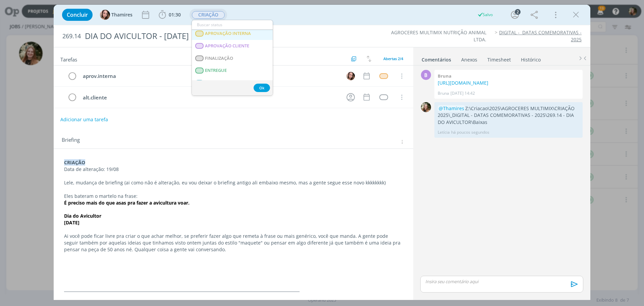 Image resolution: width=644 pixels, height=306 pixels. What do you see at coordinates (531, 58) in the screenshot?
I see `a: Histórico` at bounding box center [531, 58].